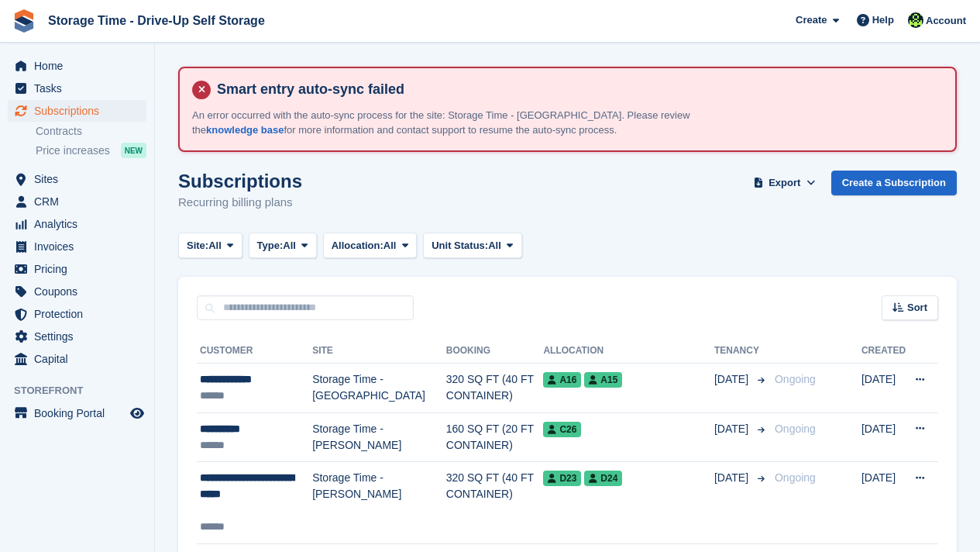 This screenshot has height=552, width=980. I want to click on span: Unit Status:, so click(459, 245).